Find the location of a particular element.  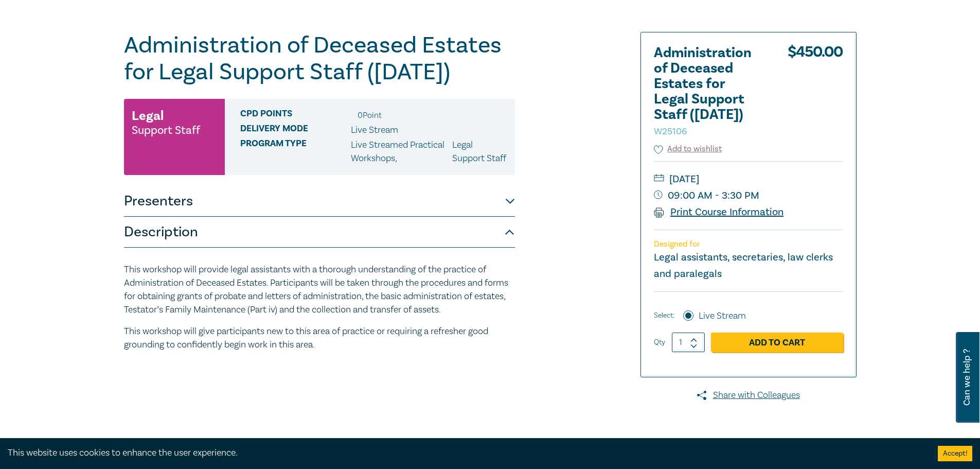

small: Legal assistants, secretaries, law clerks and paralegals is located at coordinates (744, 265).